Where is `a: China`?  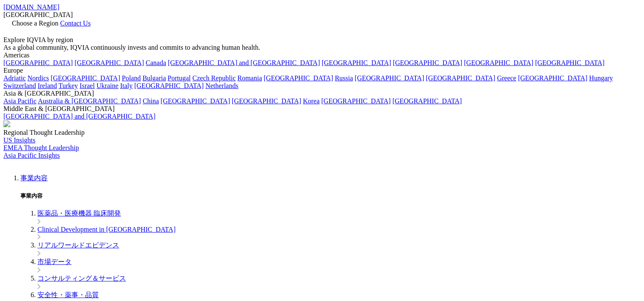 a: China is located at coordinates (151, 101).